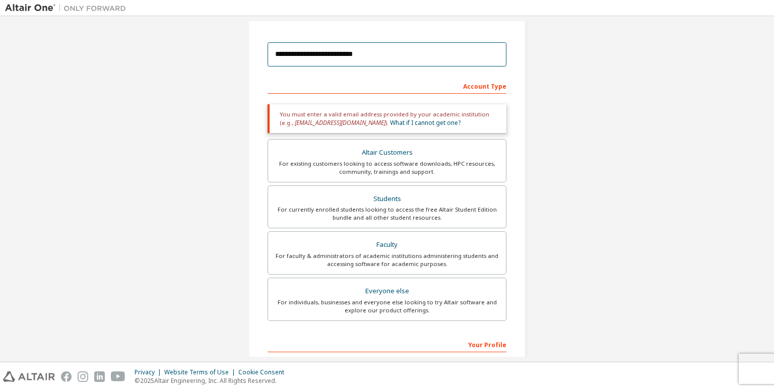 The height and width of the screenshot is (391, 774). What do you see at coordinates (425, 122) in the screenshot?
I see `a: What if I cannot get one?` at bounding box center [425, 122].